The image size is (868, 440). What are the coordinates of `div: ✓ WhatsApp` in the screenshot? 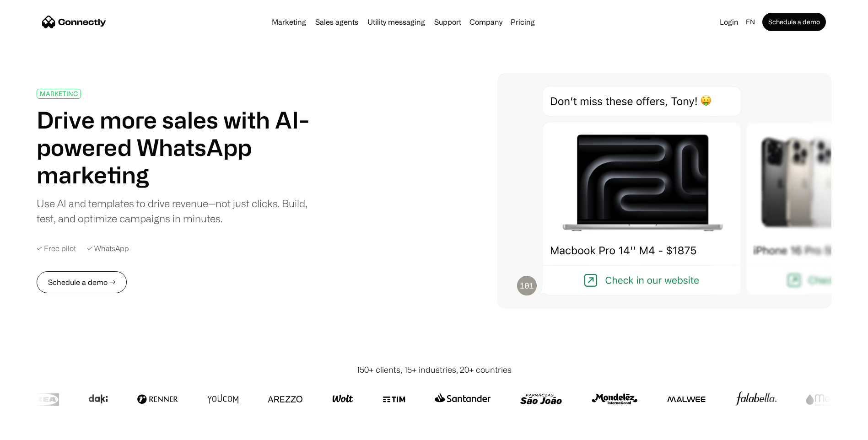 It's located at (108, 248).